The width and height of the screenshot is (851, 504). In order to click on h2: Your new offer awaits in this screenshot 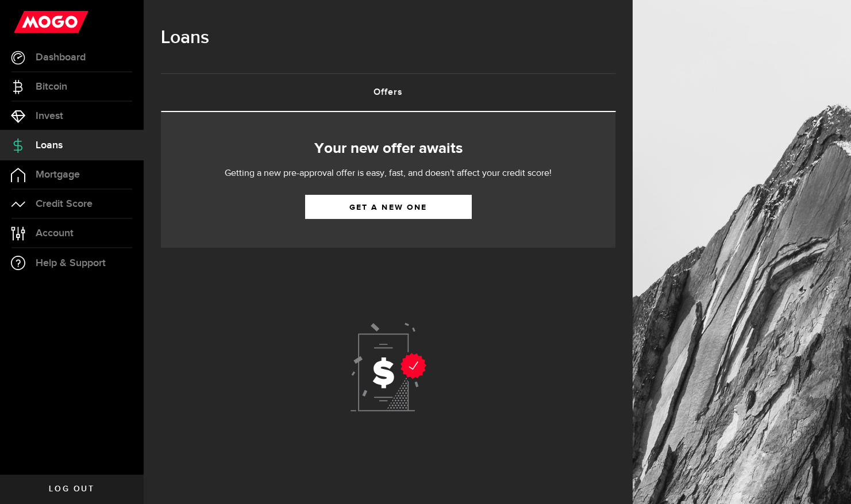, I will do `click(388, 149)`.